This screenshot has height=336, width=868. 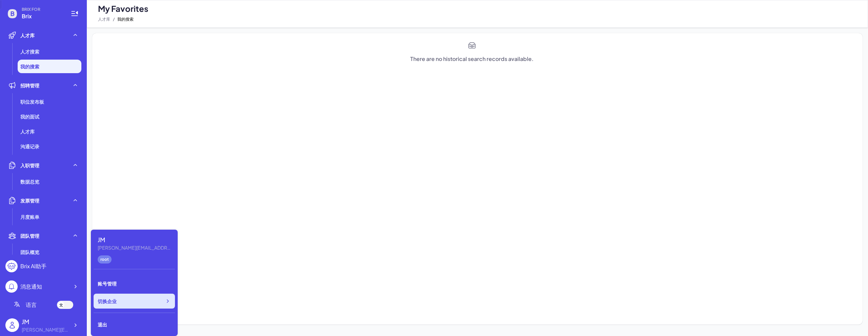 I want to click on span: 数据总览, so click(x=30, y=182).